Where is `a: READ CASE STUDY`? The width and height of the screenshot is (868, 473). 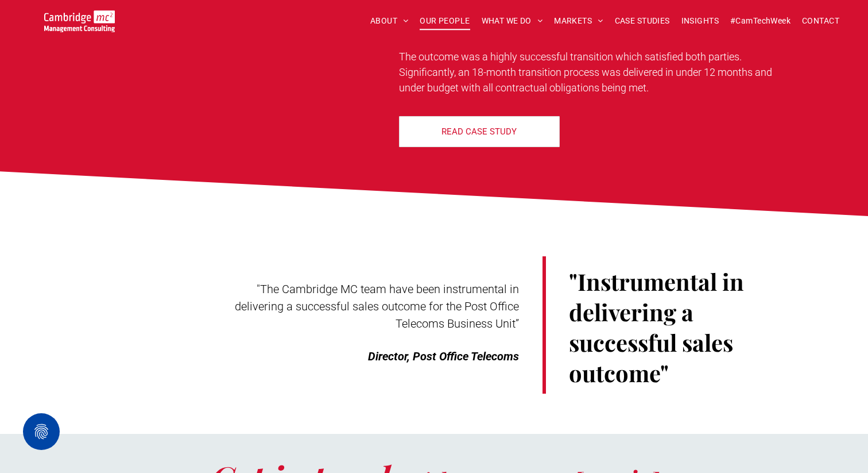
a: READ CASE STUDY is located at coordinates (480, 132).